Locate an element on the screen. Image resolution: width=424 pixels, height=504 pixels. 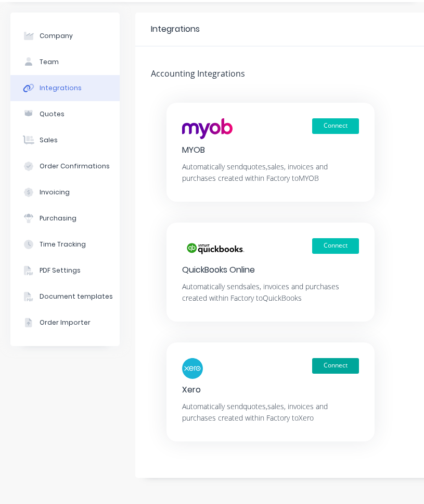
button: Document templates is located at coordinates (65, 296).